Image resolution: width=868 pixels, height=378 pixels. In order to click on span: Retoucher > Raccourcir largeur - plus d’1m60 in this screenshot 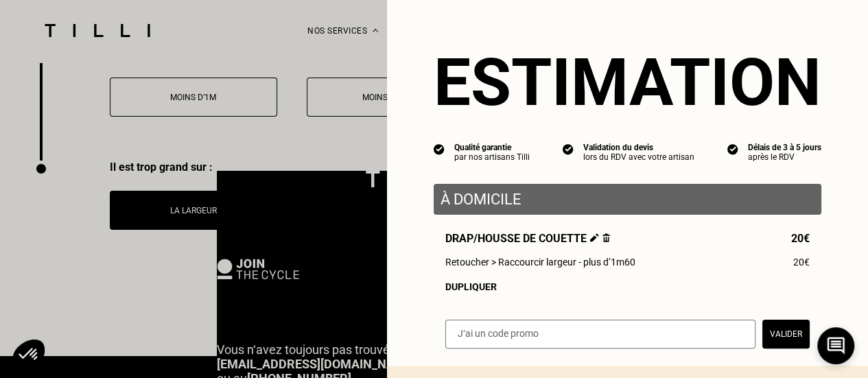, I will do `click(540, 262)`.